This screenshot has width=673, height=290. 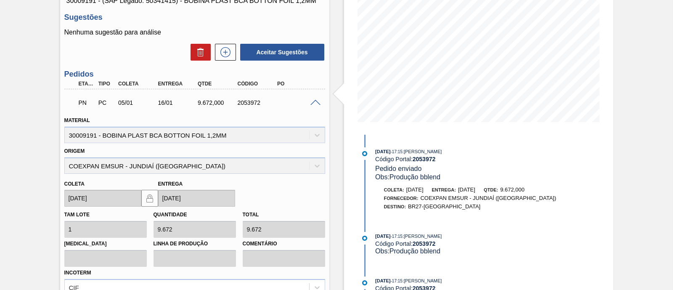 What do you see at coordinates (150, 198) in the screenshot?
I see `button: locked` at bounding box center [150, 198].